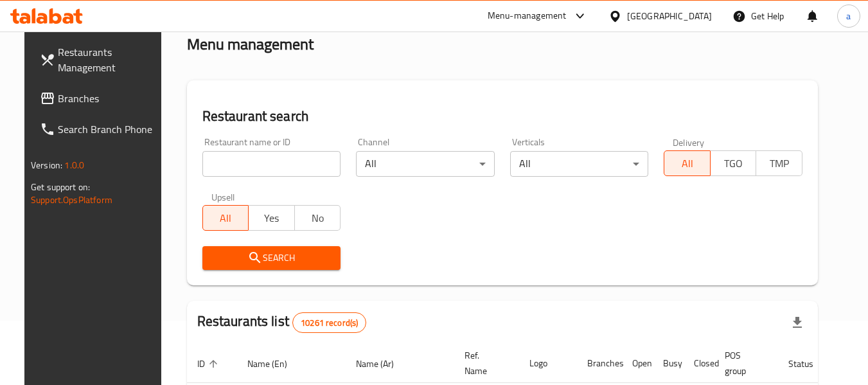 Image resolution: width=868 pixels, height=385 pixels. Describe the element at coordinates (329, 323) in the screenshot. I see `span: 10261 record(s)` at that location.